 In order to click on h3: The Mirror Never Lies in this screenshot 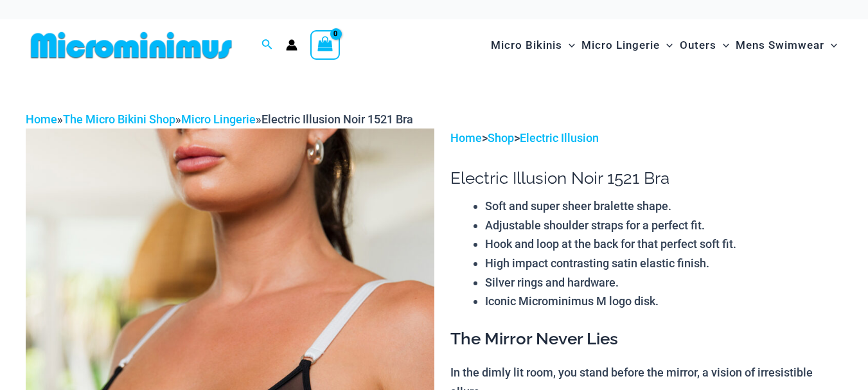, I will do `click(647, 340)`.